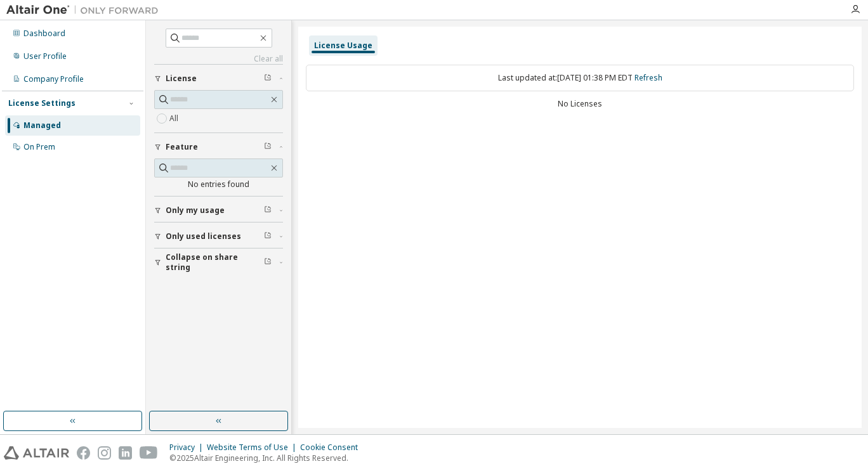  I want to click on div: Privacy, so click(188, 448).